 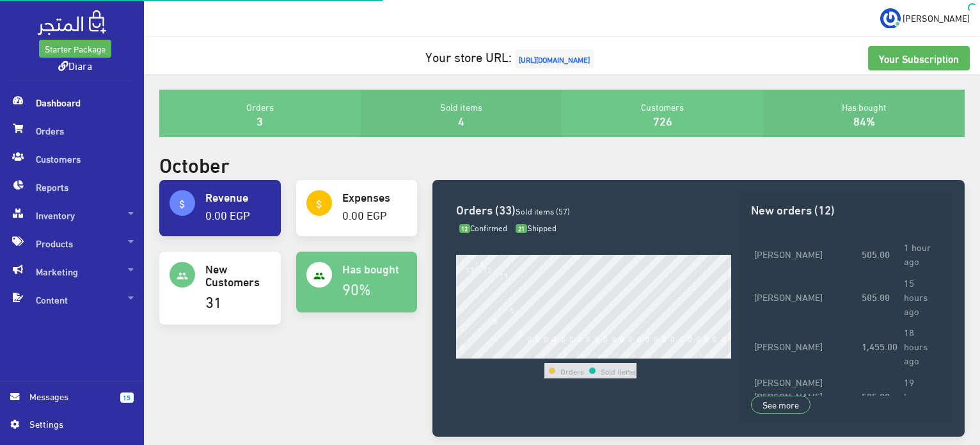 What do you see at coordinates (75, 65) in the screenshot?
I see `a: Diara` at bounding box center [75, 65].